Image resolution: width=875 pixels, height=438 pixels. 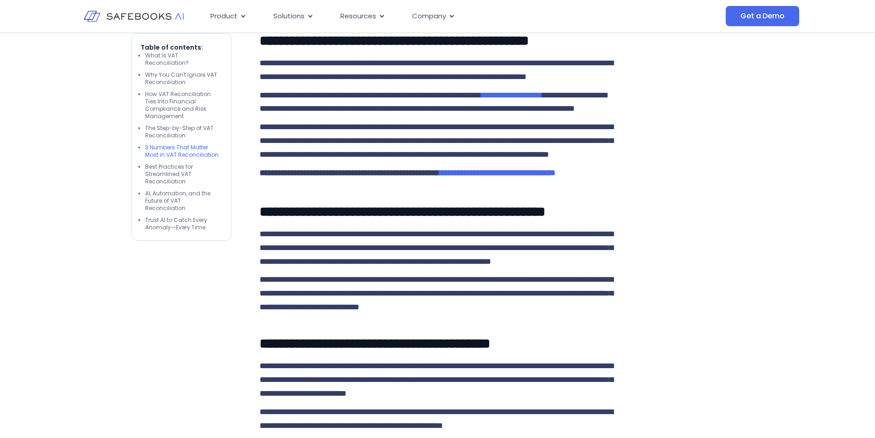 What do you see at coordinates (418, 16) in the screenshot?
I see `div: Menu Toggle` at bounding box center [418, 16].